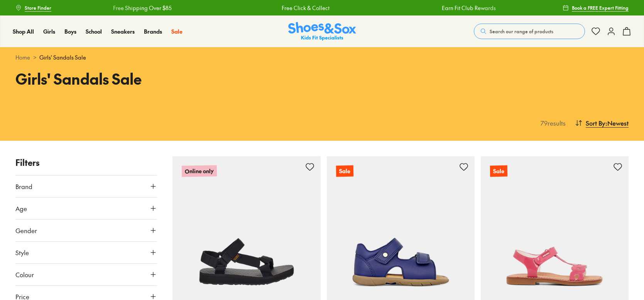 The height and width of the screenshot is (300, 644). I want to click on span: Shop All, so click(23, 31).